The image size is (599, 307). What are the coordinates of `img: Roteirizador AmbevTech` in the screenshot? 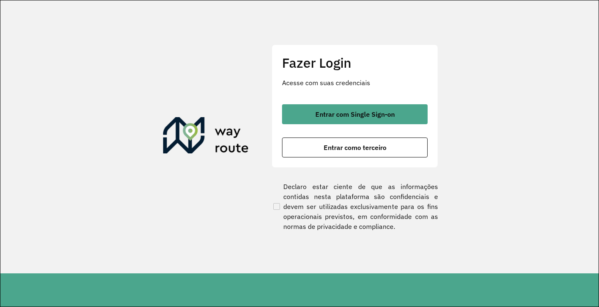 It's located at (206, 137).